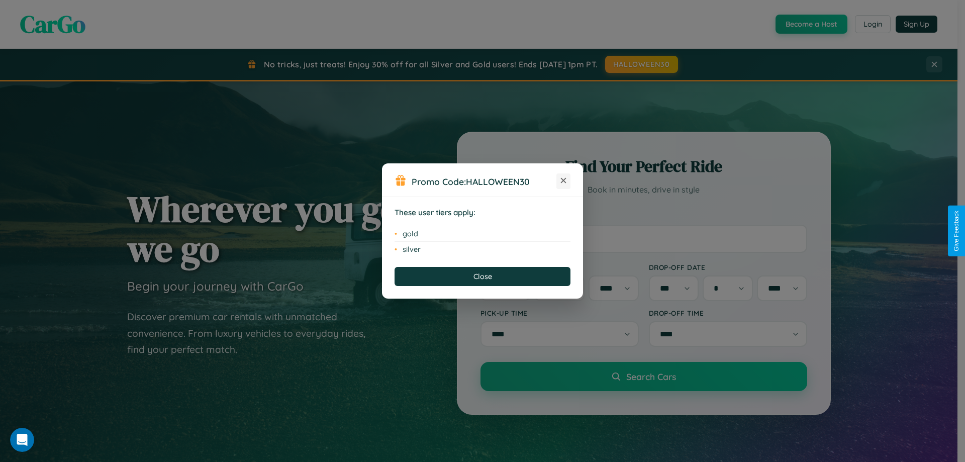 Image resolution: width=965 pixels, height=462 pixels. Describe the element at coordinates (482, 249) in the screenshot. I see `li: silver` at that location.